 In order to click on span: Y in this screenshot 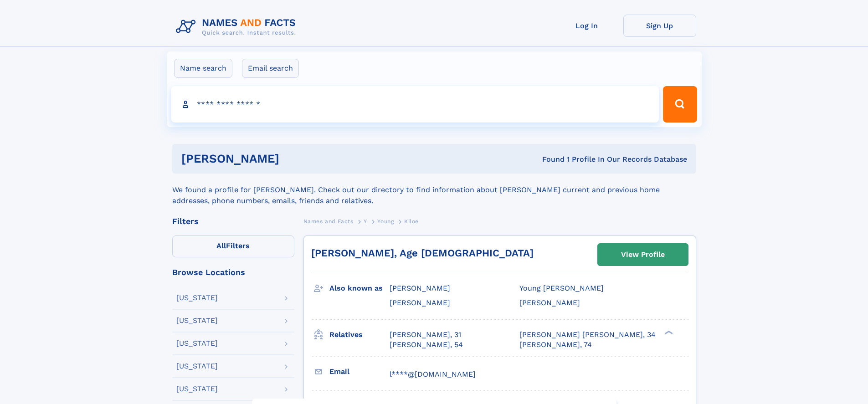, I will do `click(365, 221)`.